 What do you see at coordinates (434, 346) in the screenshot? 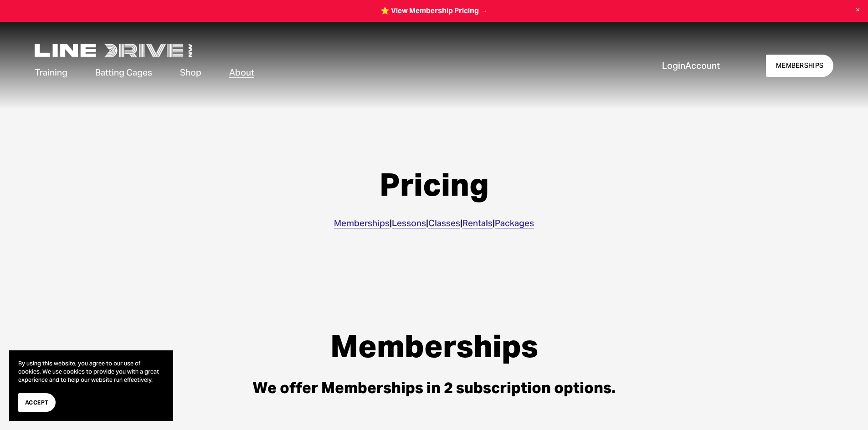
I see `h1: Memberships` at bounding box center [434, 346].